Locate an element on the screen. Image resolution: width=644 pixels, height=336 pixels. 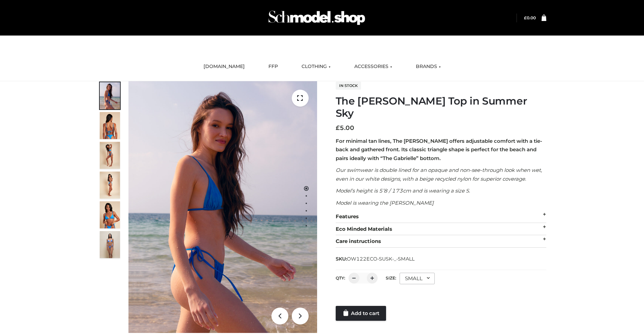
a: CLOTHING is located at coordinates (316, 67).